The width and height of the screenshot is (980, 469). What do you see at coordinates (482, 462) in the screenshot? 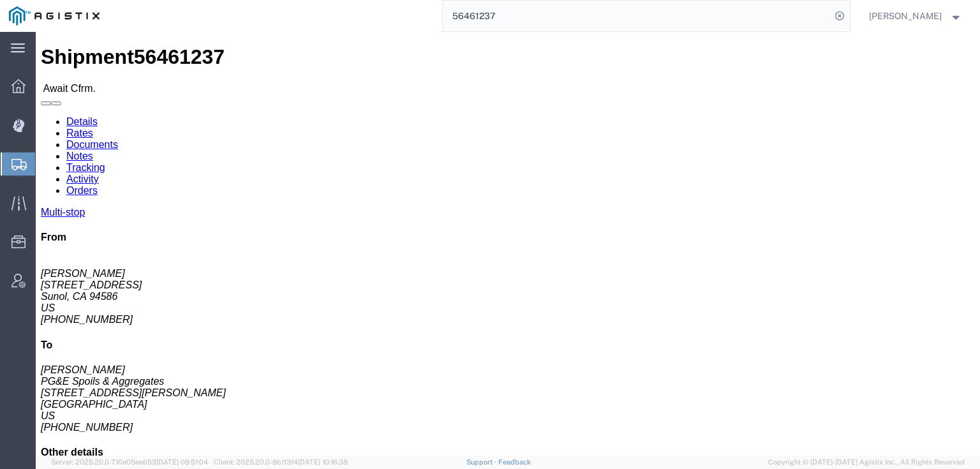
I see `a: Support` at bounding box center [482, 462].